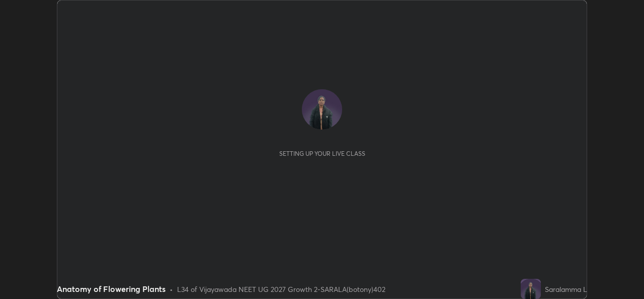 This screenshot has width=644, height=299. I want to click on div: Setting up your live class, so click(322, 153).